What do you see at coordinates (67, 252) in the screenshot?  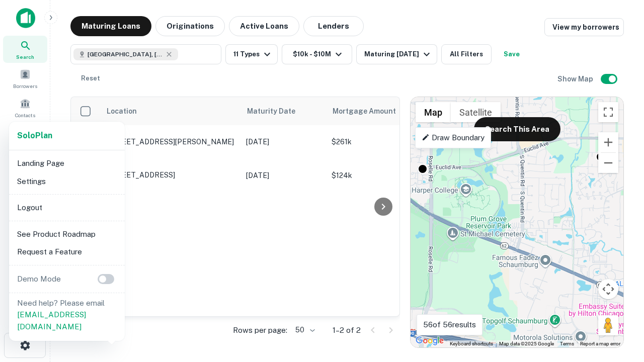 I see `li: Request a Feature` at bounding box center [67, 252].